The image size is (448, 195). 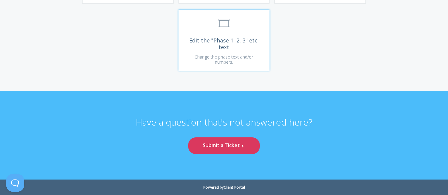 I want to click on span: Edit the "Phase 1, 2, 3" etc. text, so click(x=224, y=44).